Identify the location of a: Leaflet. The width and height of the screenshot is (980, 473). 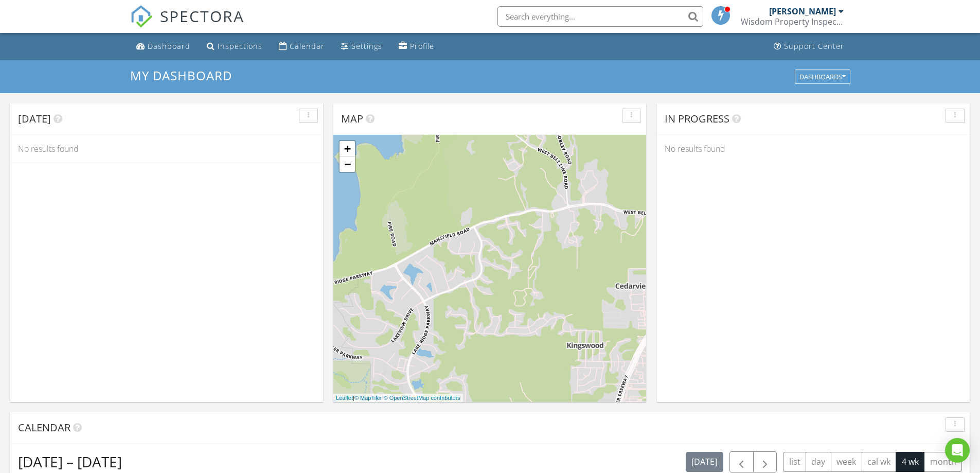
(344, 398).